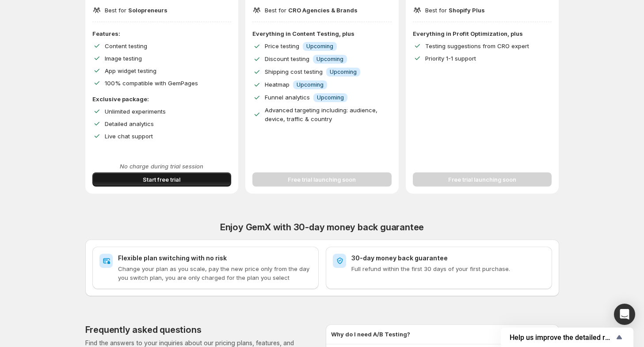 This screenshot has height=347, width=644. I want to click on p: Everything in Profit Optimization, plus, so click(482, 33).